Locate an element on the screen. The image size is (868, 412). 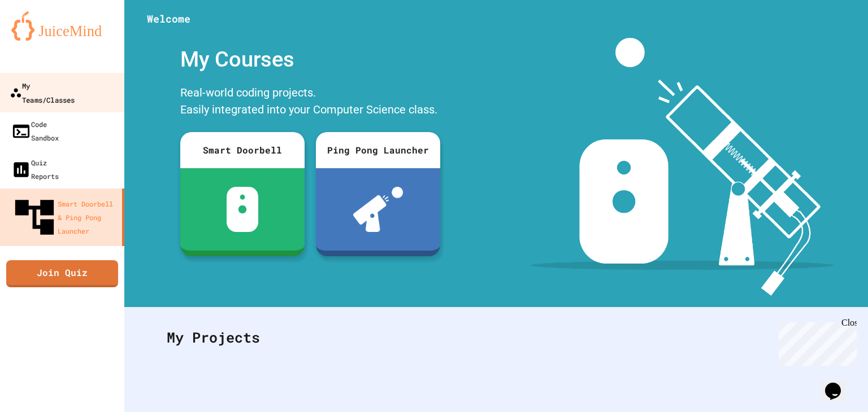
img: ppl-with-ball.png is located at coordinates (378, 210).